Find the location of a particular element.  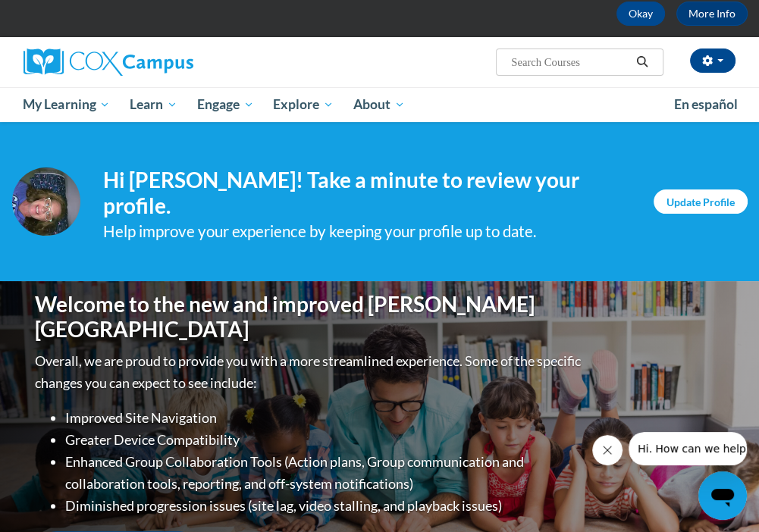

li: Diminished progression issues (site lag, video stalling, and playback issues) is located at coordinates (325, 506).